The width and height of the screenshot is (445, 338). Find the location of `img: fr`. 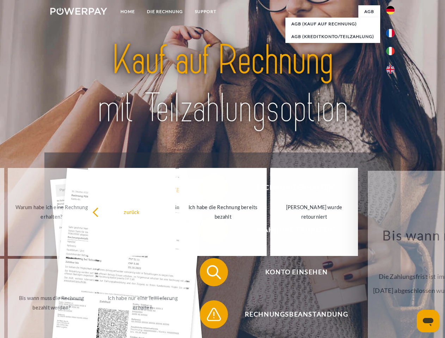

img: fr is located at coordinates (390, 33).